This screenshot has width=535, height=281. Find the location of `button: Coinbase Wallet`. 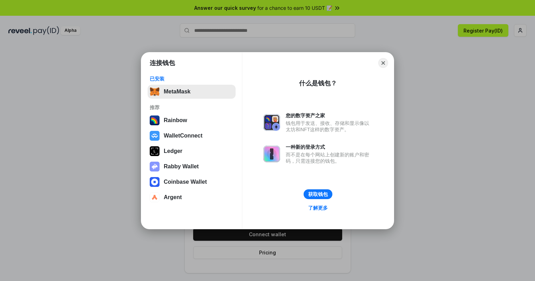

button: Coinbase Wallet is located at coordinates (191, 182).